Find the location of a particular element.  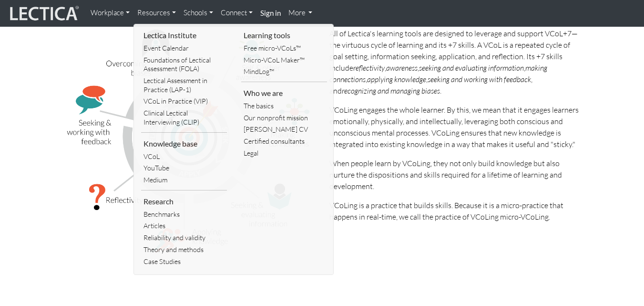

a: Schools is located at coordinates (198, 13).